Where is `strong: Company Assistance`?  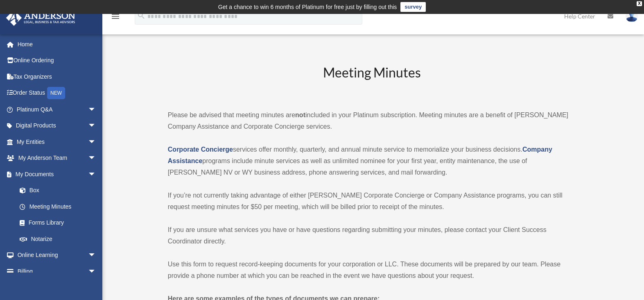
strong: Company Assistance is located at coordinates (360, 155).